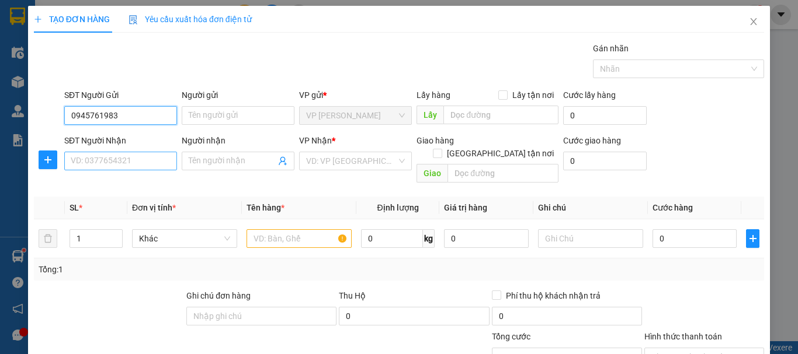  I want to click on div: SĐT Người Gửi, so click(120, 95).